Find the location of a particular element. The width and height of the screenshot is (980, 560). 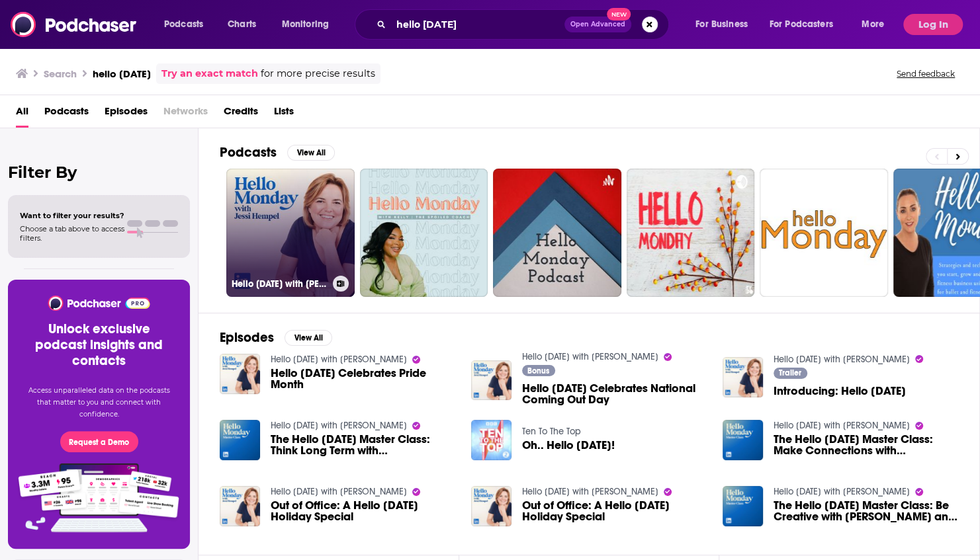

button: Open AdvancedNew is located at coordinates (598, 24).